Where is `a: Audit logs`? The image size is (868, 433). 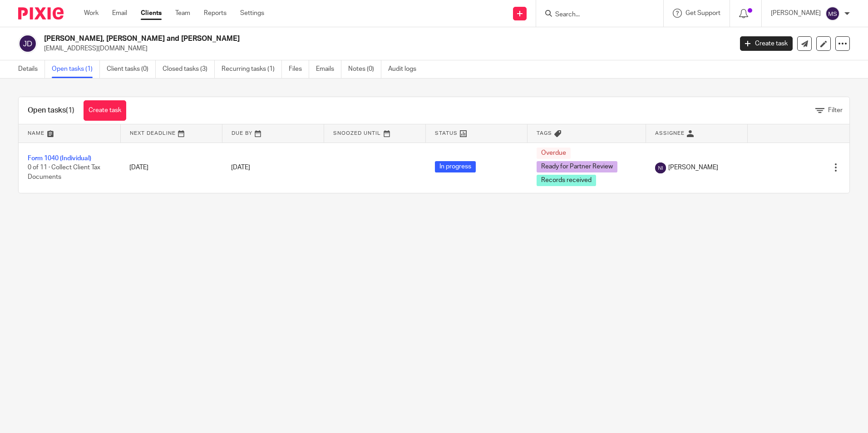
a: Audit logs is located at coordinates (405, 69).